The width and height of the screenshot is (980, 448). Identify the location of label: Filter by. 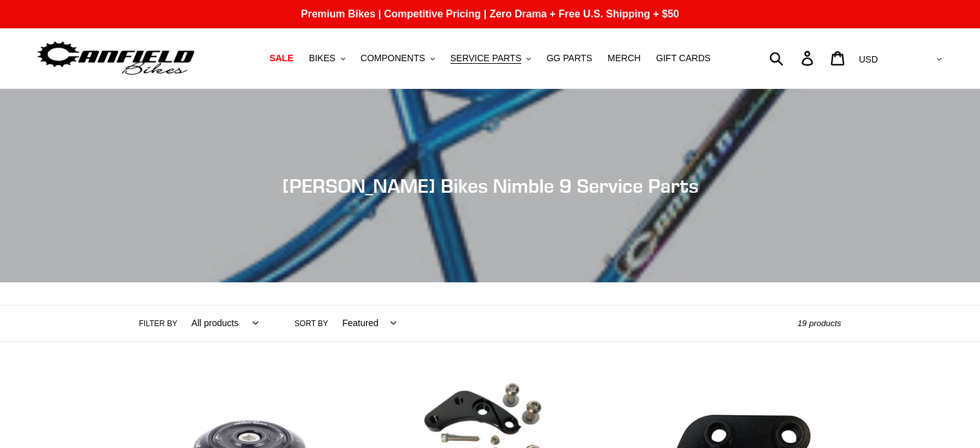
(158, 324).